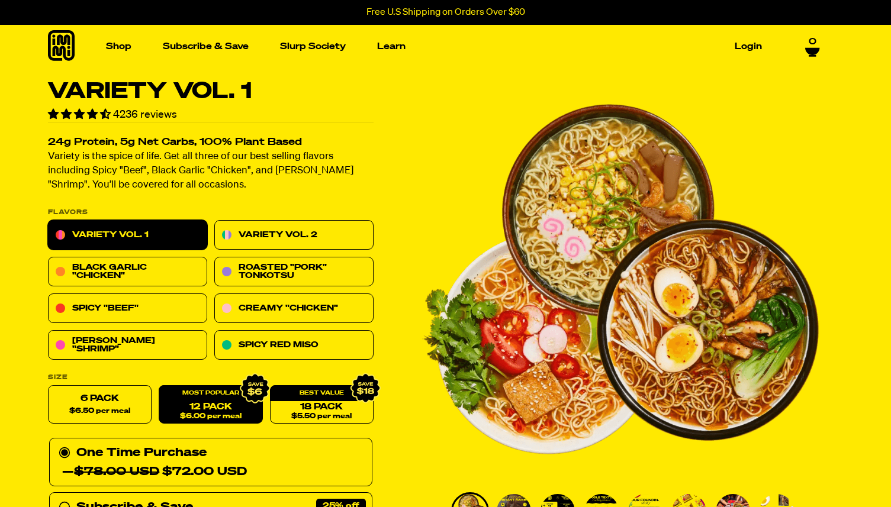 Image resolution: width=891 pixels, height=507 pixels. What do you see at coordinates (621, 279) in the screenshot?
I see `img: Variety Vol. 1` at bounding box center [621, 279].